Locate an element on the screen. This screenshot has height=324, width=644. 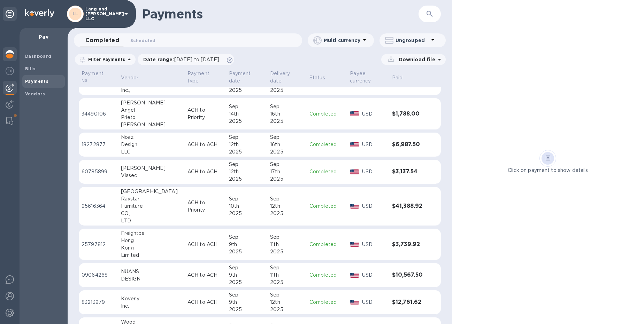
div: Unpin categories is located at coordinates (10, 14).